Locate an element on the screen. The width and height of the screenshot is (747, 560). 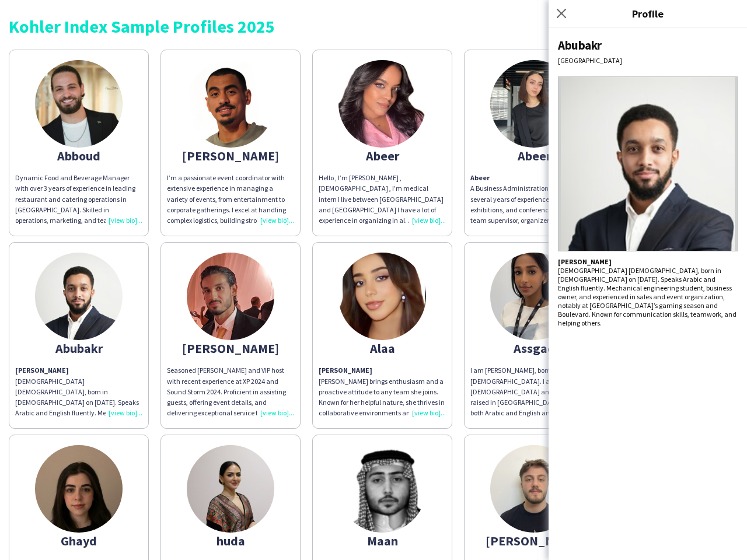
img: thumb-a664eee7-9846-4adc-827d-5a8e2e0c14d0.jpg is located at coordinates (79, 488).